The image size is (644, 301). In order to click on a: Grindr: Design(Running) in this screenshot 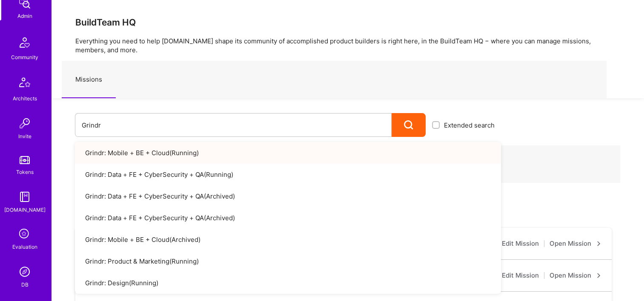, I will do `click(288, 283)`.